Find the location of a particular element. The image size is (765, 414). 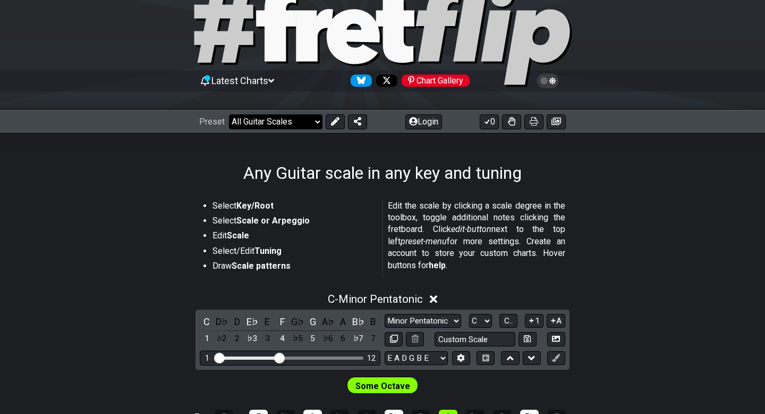

li: Edit is located at coordinates (294, 237).